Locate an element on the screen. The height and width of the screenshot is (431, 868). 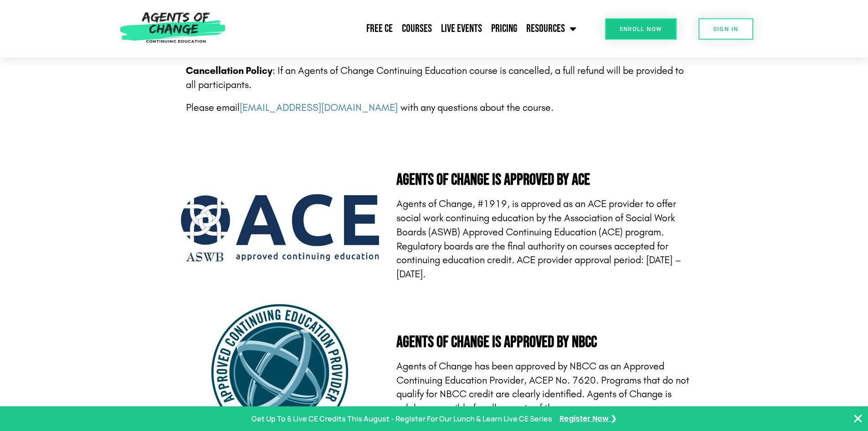
h4: Agents of Change is Approved by ACE is located at coordinates (545, 180).